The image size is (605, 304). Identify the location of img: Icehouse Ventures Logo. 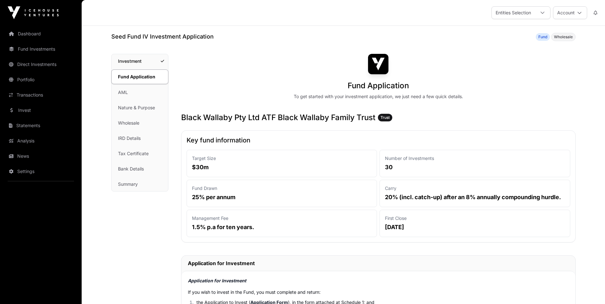
(33, 13).